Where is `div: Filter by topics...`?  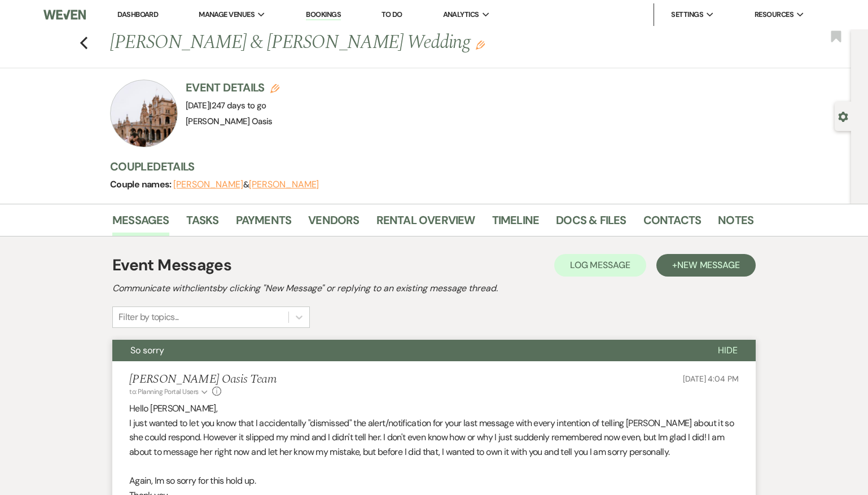
div: Filter by topics... is located at coordinates (148, 317).